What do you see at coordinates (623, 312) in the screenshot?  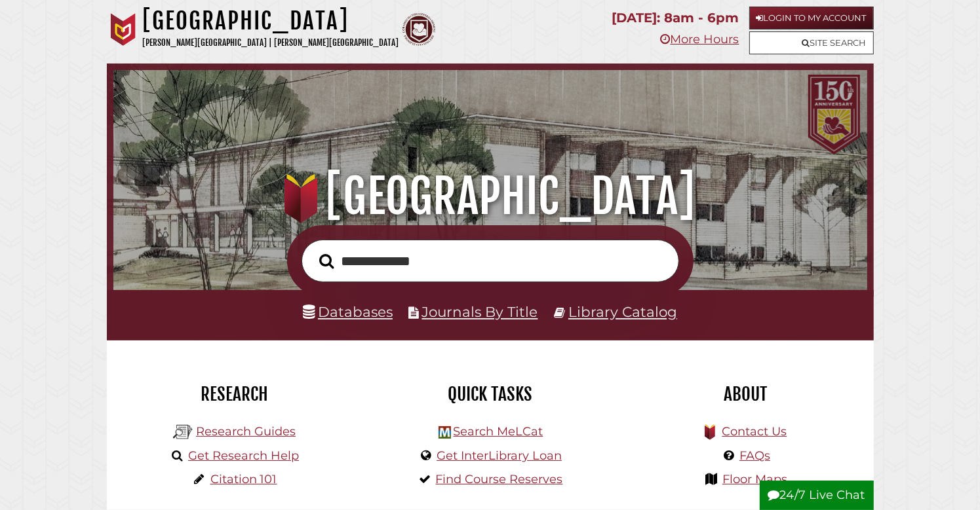 I see `a: Library Catalog` at bounding box center [623, 312].